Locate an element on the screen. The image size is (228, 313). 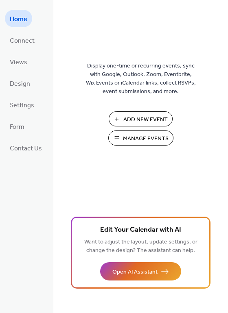
span: Open AI Assistant is located at coordinates (135, 272).